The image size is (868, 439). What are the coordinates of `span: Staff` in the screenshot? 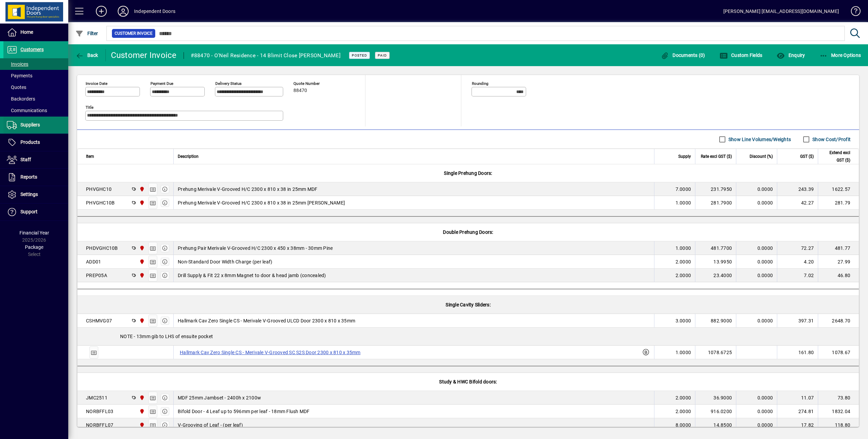 It's located at (25, 160).